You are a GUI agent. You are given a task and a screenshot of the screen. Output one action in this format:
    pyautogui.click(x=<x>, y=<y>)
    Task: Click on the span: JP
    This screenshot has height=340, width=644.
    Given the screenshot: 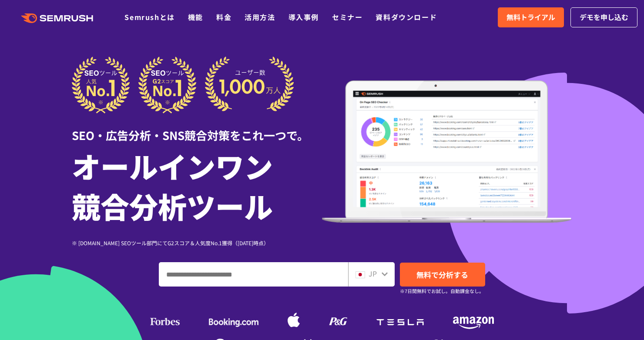 What is the action you would take?
    pyautogui.click(x=373, y=274)
    